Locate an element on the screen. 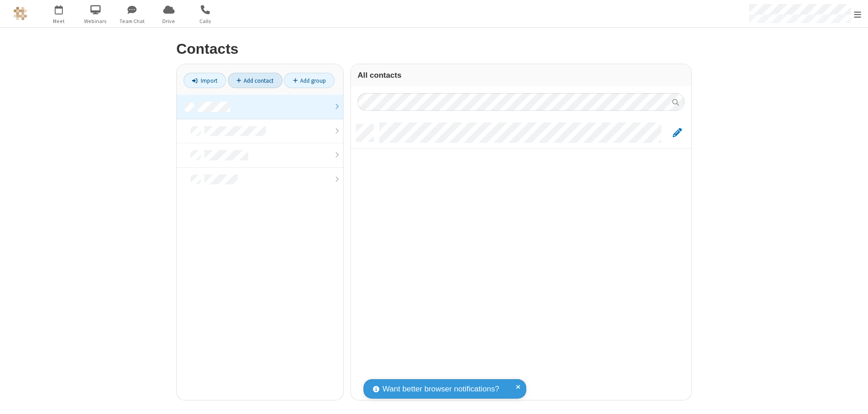 The image size is (868, 414). span: Drive is located at coordinates (169, 21).